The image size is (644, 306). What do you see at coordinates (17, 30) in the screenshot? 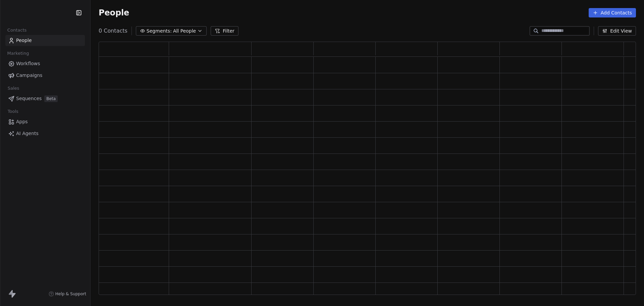
I see `span: Contacts` at bounding box center [17, 30].